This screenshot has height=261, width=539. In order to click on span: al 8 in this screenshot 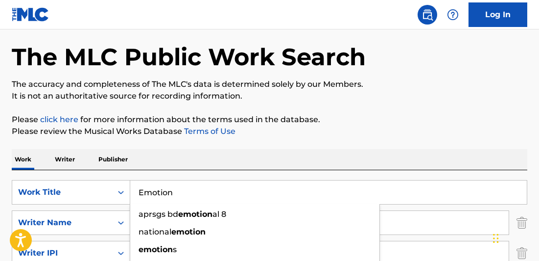, I will do `click(220, 214)`.